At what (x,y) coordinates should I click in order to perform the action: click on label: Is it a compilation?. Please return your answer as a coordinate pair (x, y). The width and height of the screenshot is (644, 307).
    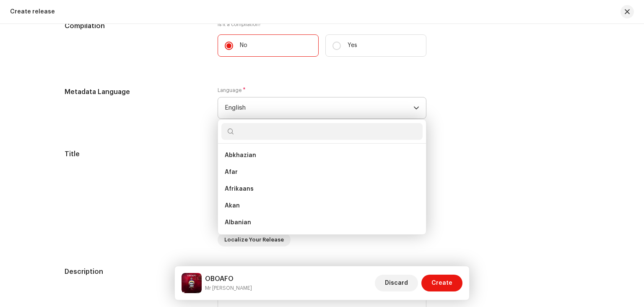
    Looking at the image, I should click on (322, 25).